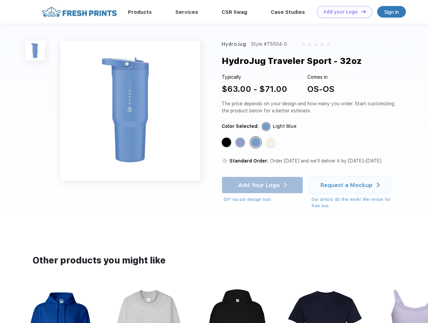 The width and height of the screenshot is (428, 323). Describe the element at coordinates (227, 142) in the screenshot. I see `div: Black` at that location.